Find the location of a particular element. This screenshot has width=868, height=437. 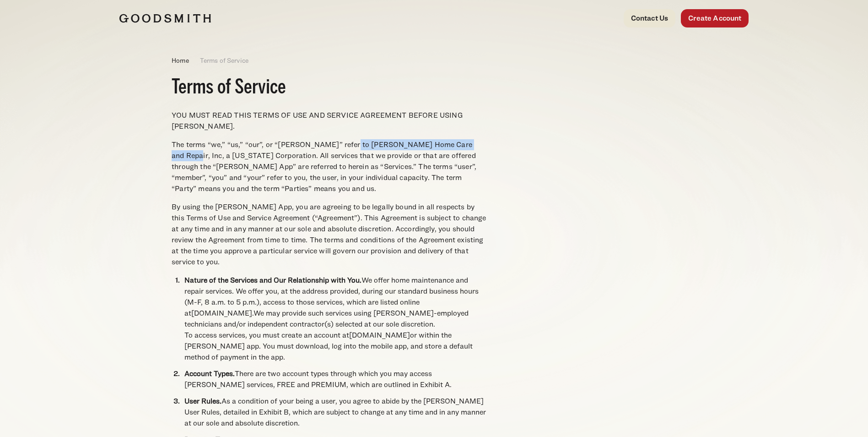

a: Home is located at coordinates (180, 60).